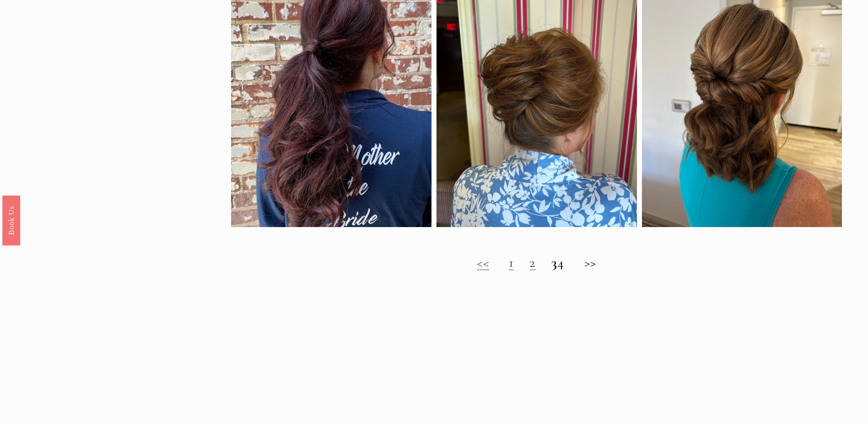 Image resolution: width=868 pixels, height=423 pixels. Describe the element at coordinates (11, 220) in the screenshot. I see `a: Book Us` at that location.